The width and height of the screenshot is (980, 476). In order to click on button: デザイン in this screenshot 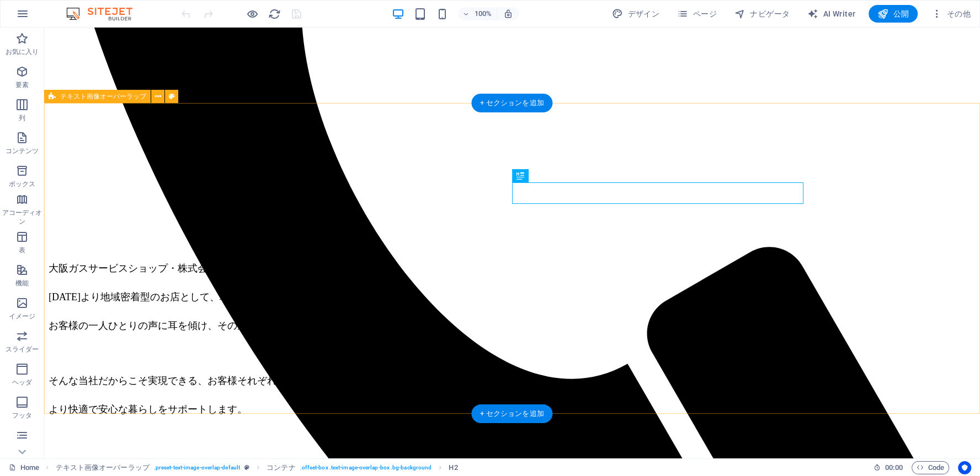, I will do `click(636, 14)`.